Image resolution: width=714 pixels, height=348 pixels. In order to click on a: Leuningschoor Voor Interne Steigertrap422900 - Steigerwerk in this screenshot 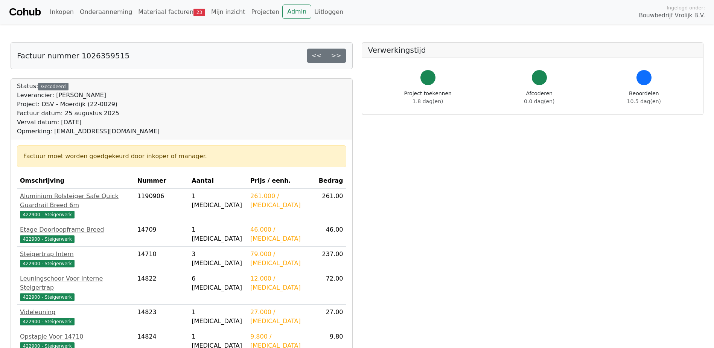, I will do `click(76, 288)`.